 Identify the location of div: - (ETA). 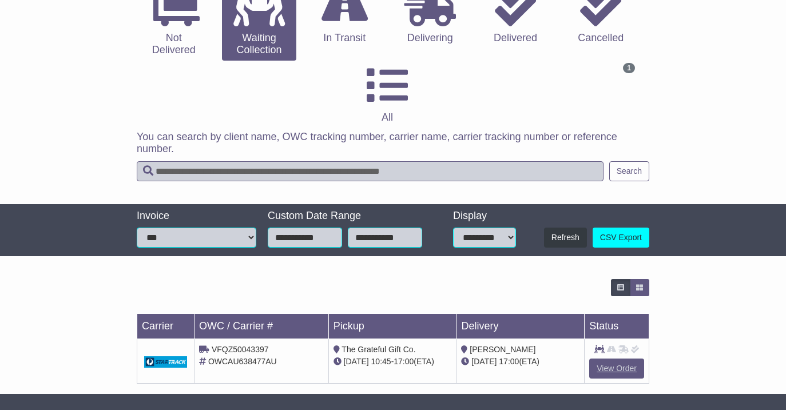
(393, 362).